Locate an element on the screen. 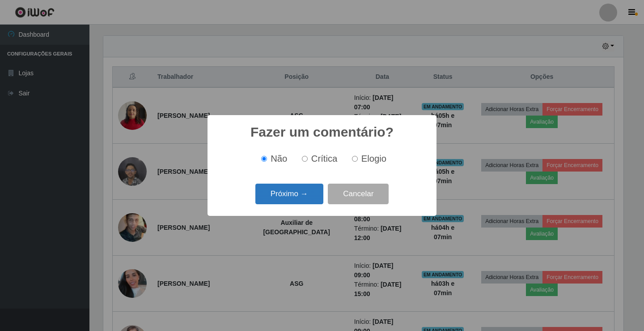 Image resolution: width=644 pixels, height=331 pixels. button: Cancelar is located at coordinates (358, 194).